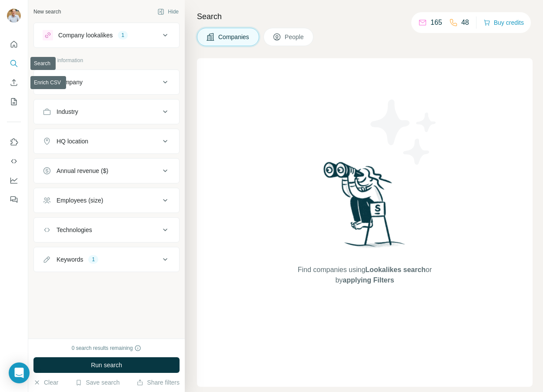  What do you see at coordinates (436, 22) in the screenshot?
I see `p: 165` at bounding box center [436, 22].